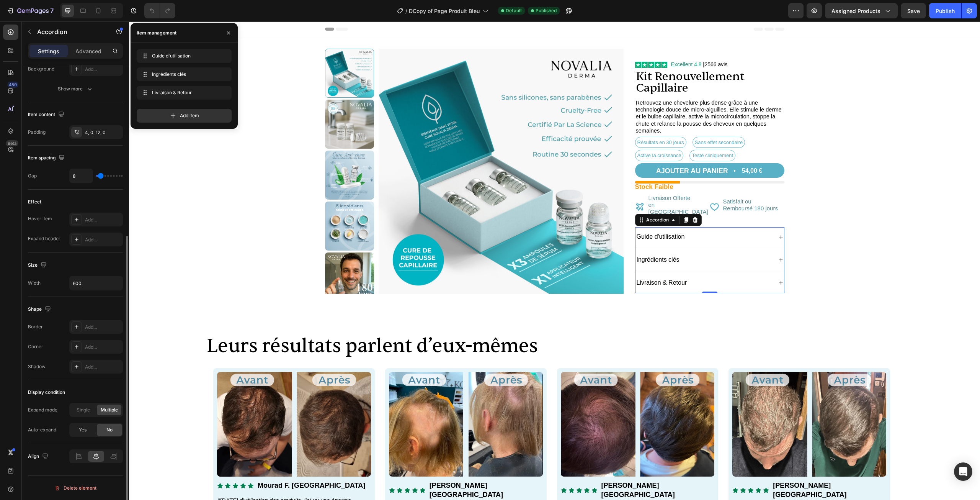  I want to click on span: Satisfait ou, so click(608, 180).